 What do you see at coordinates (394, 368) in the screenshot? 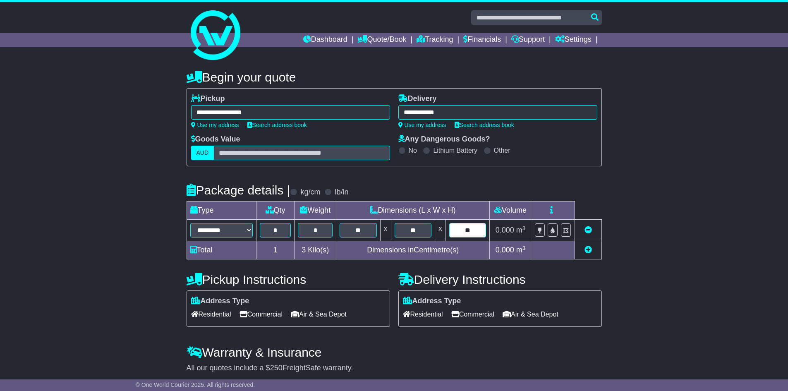
I see `div: All our quotes include a $ FreightSafe warranty.` at bounding box center [394, 368].